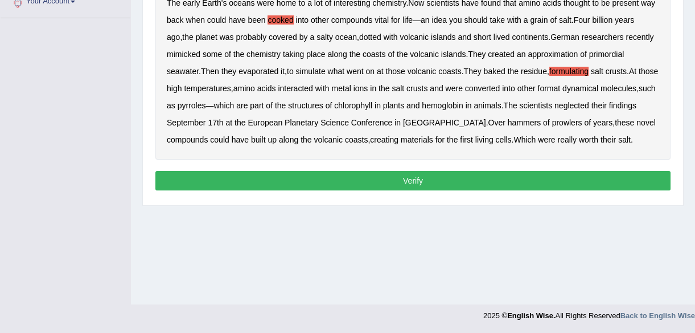  I want to click on b: researchers, so click(603, 37).